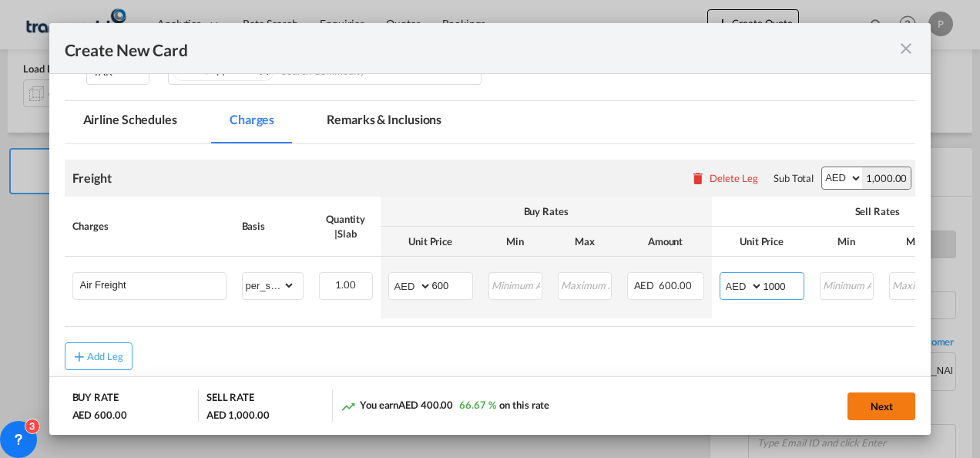  What do you see at coordinates (99, 356) in the screenshot?
I see `button: Add Leg` at bounding box center [99, 356].